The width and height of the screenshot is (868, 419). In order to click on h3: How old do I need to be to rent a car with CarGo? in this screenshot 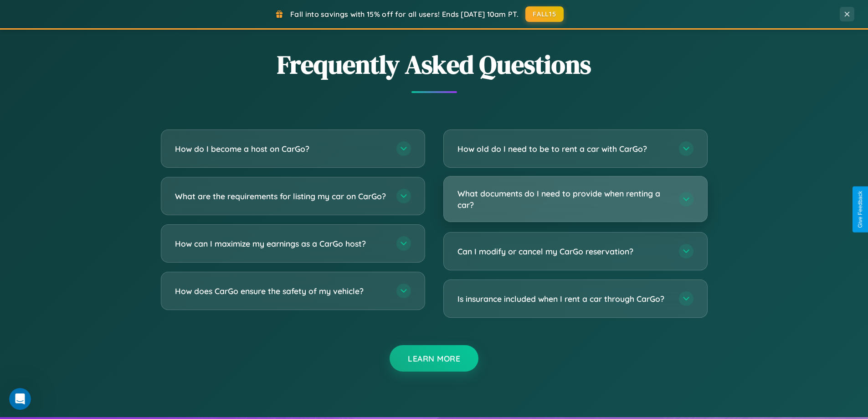, I will do `click(564, 149)`.